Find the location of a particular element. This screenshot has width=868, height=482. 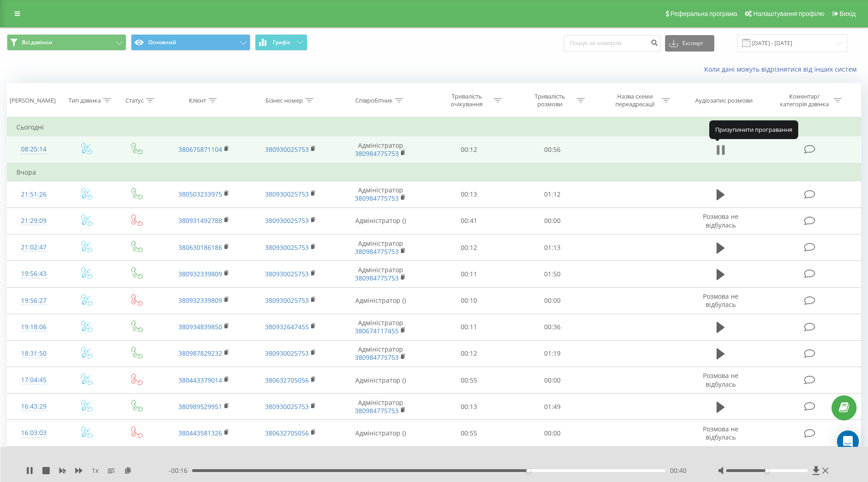

a: 380934839850 is located at coordinates (201, 326).